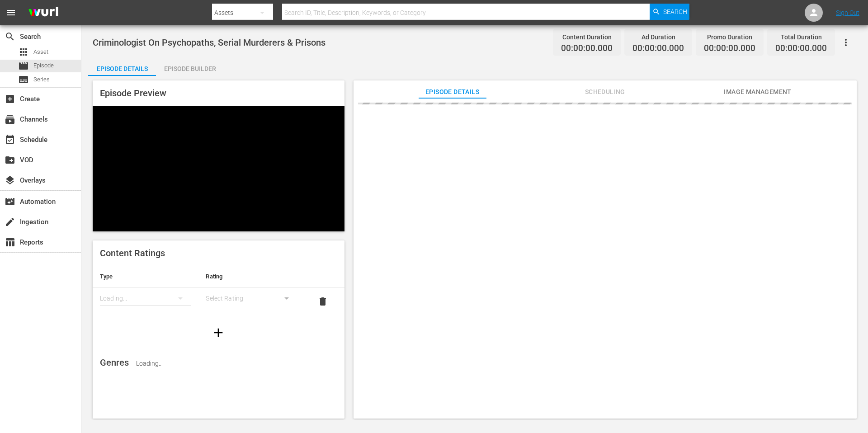  I want to click on span: Episode Preview, so click(133, 93).